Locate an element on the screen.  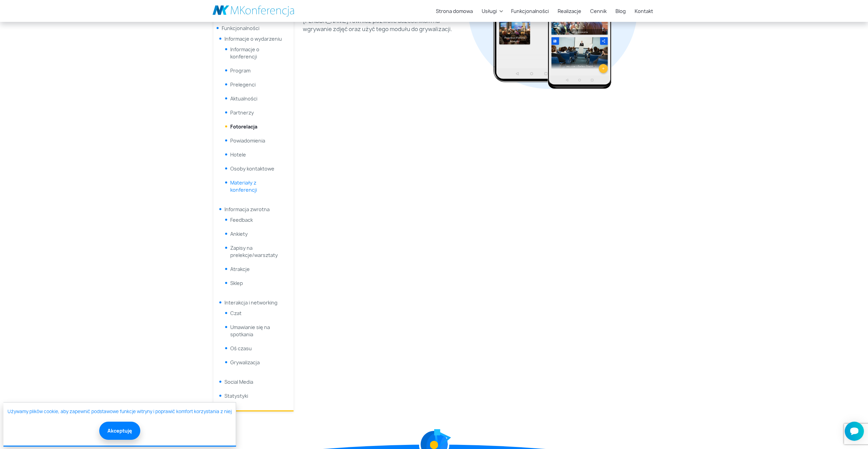
a: Informacje o konferencji is located at coordinates (245, 53).